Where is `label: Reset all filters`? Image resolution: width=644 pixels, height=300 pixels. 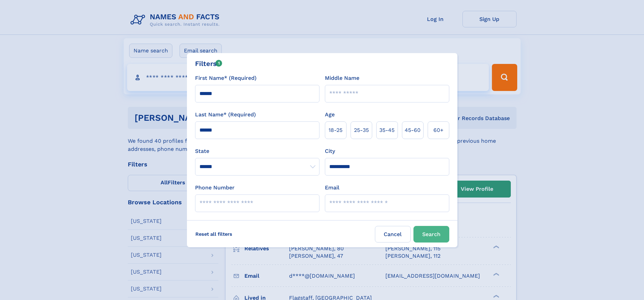
label: Reset all filters is located at coordinates (213, 234).